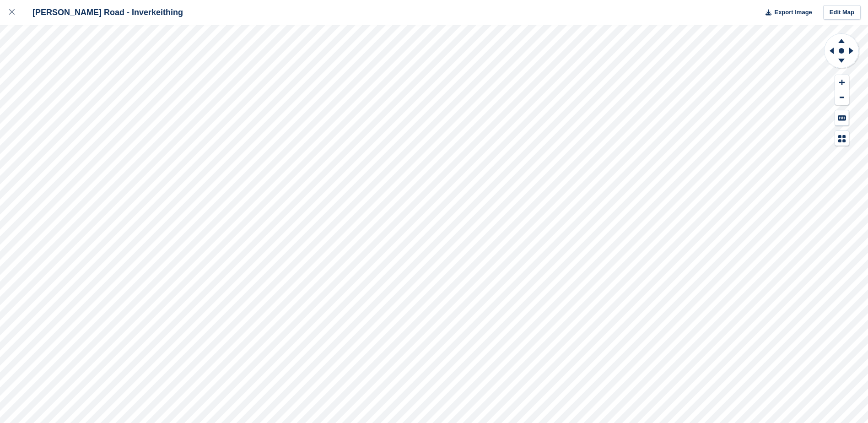 This screenshot has height=423, width=868. Describe the element at coordinates (842, 12) in the screenshot. I see `a: Edit Map` at that location.